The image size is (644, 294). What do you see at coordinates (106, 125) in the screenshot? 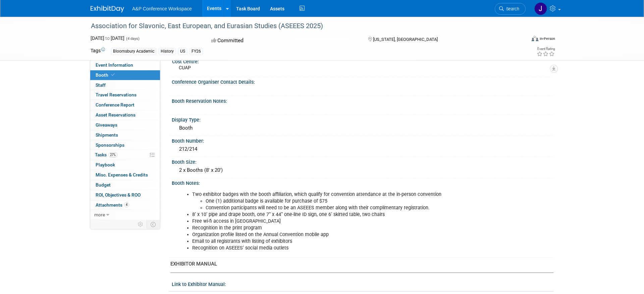
I see `span: Giveaways` at bounding box center [106, 125].